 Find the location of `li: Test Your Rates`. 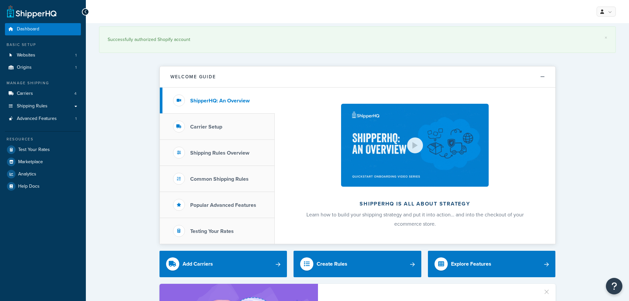

li: Test Your Rates is located at coordinates (43, 150).